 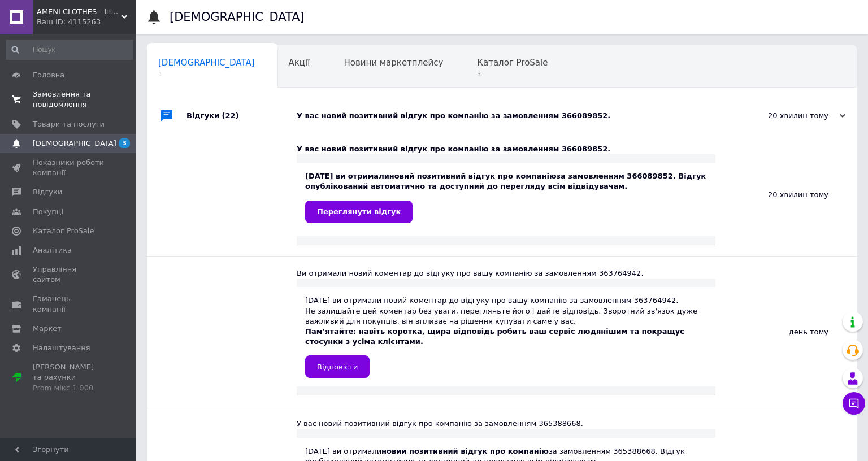 I want to click on span: Управління сайтом, so click(x=68, y=274).